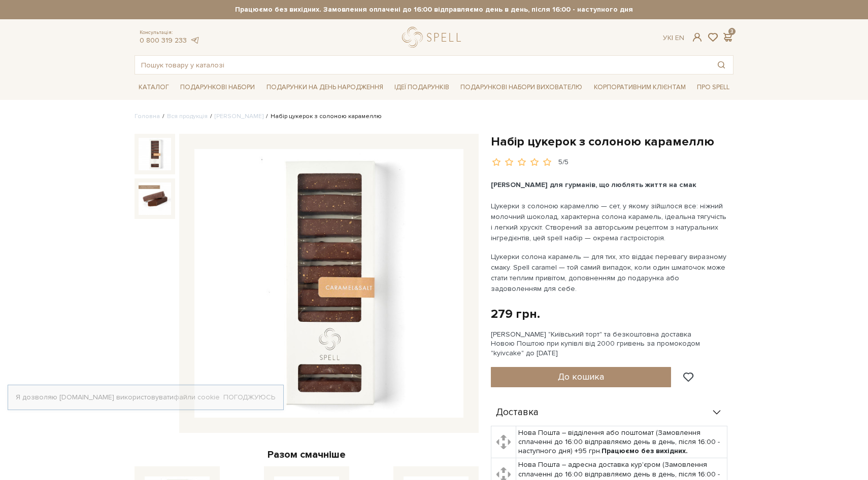 The image size is (868, 480). I want to click on a: Подарункові набори вихователю, so click(521, 87).